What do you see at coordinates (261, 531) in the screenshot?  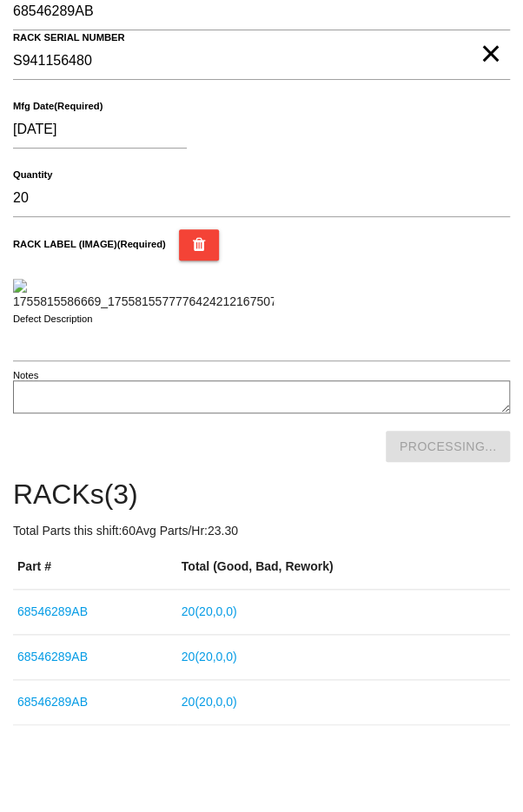 I see `p: Total Parts this shift: 60 Avg Parts/Hr: 23.30` at bounding box center [261, 531].